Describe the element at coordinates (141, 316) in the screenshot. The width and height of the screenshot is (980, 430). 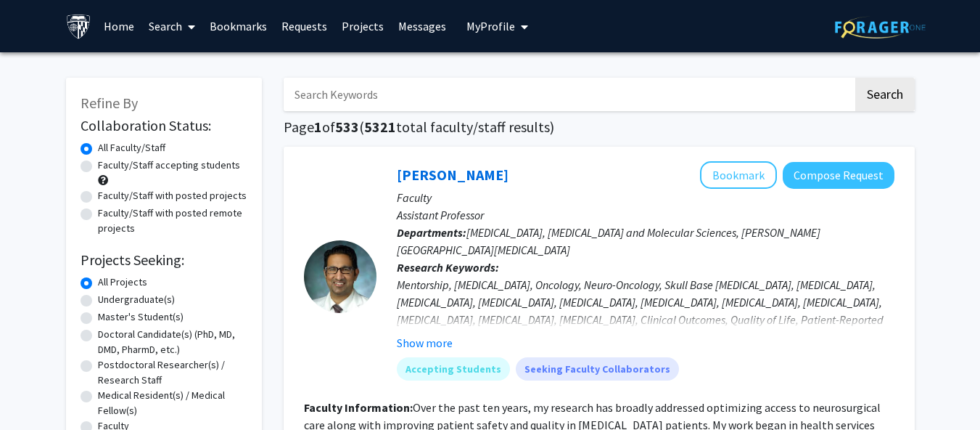
I see `label: Master's Student(s)` at that location.